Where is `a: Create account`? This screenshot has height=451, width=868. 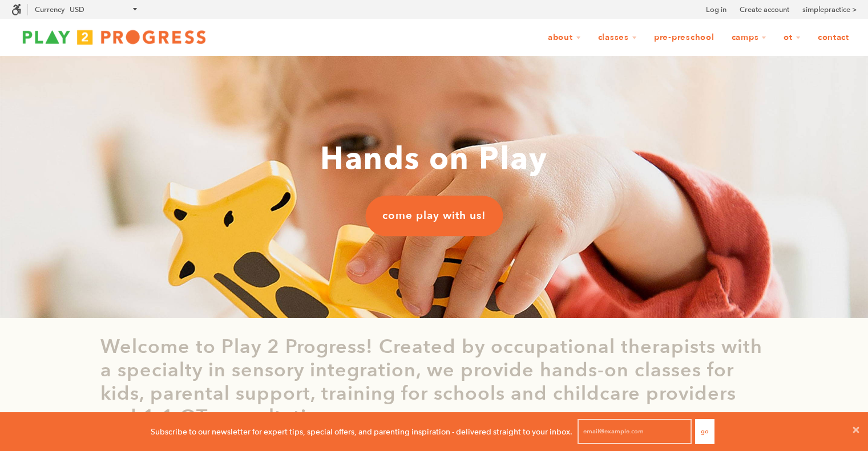
a: Create account is located at coordinates (764, 10).